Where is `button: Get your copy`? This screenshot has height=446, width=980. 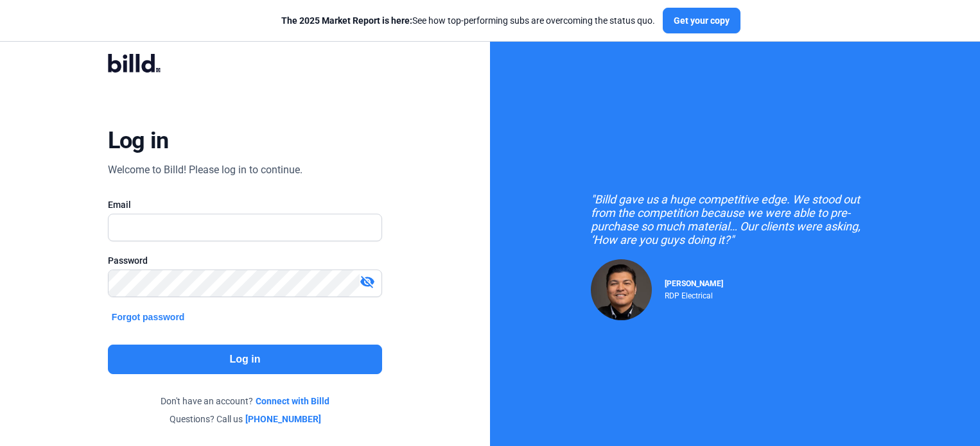
button: Get your copy is located at coordinates (701, 21).